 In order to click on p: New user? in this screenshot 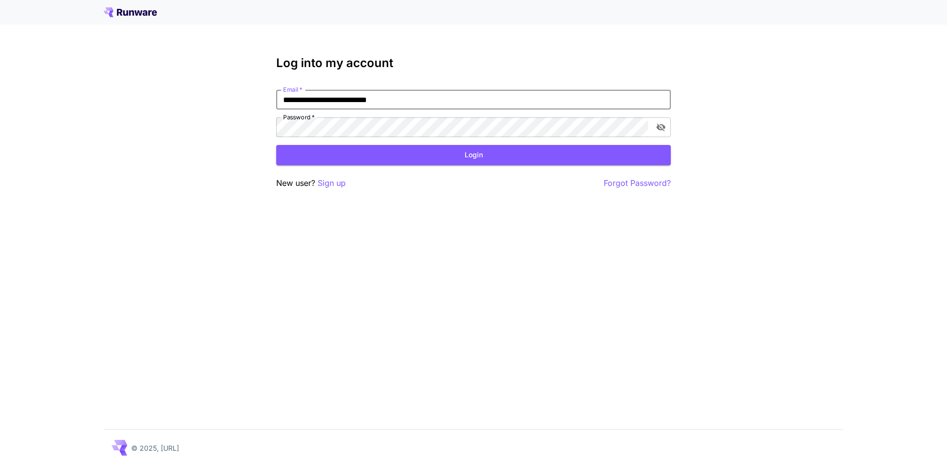, I will do `click(311, 183)`.